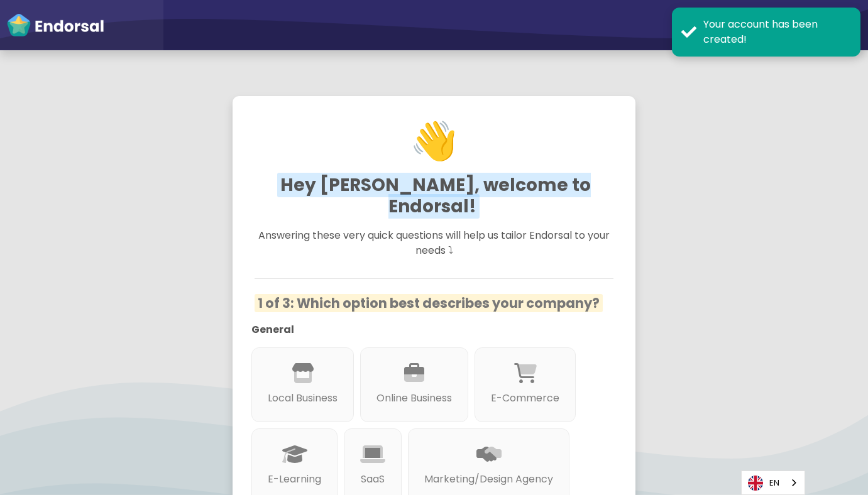 The width and height of the screenshot is (868, 495). What do you see at coordinates (414, 398) in the screenshot?
I see `p: Online Business` at bounding box center [414, 398].